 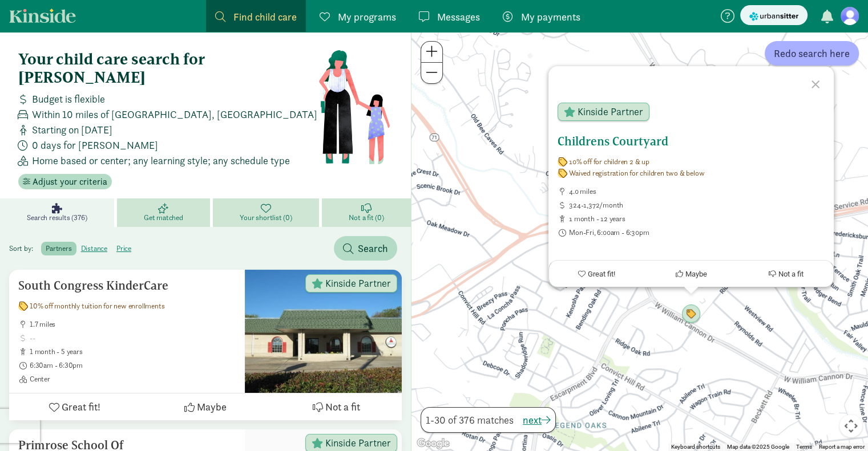 What do you see at coordinates (163, 218) in the screenshot?
I see `span: Get matched` at bounding box center [163, 218].